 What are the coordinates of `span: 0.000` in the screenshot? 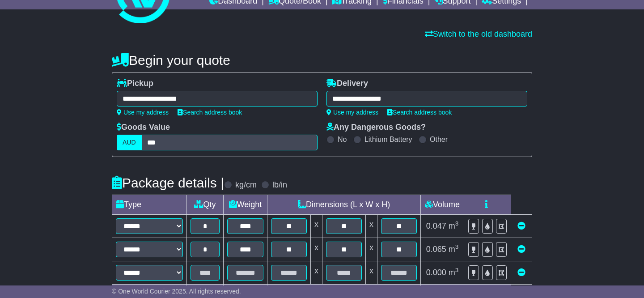 It's located at (436, 272).